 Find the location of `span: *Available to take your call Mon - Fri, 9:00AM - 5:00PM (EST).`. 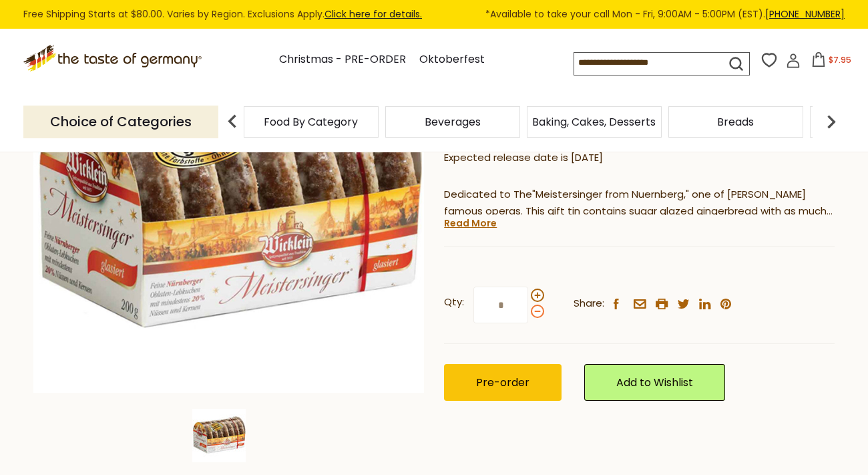

span: *Available to take your call Mon - Fri, 9:00AM - 5:00PM (EST). is located at coordinates (665, 14).